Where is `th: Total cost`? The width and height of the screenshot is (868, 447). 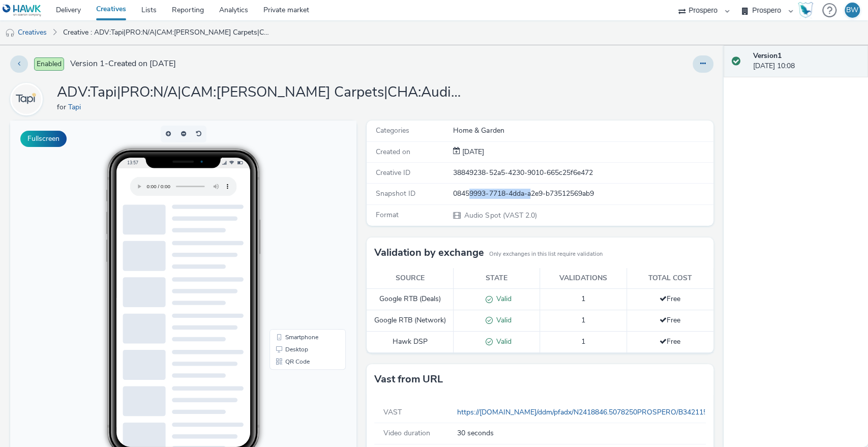 th: Total cost is located at coordinates (670, 278).